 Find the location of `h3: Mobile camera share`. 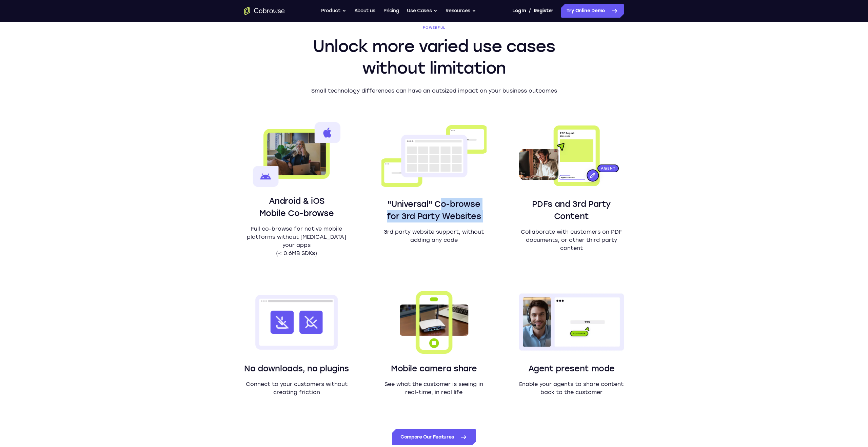

h3: Mobile camera share is located at coordinates (434, 368).